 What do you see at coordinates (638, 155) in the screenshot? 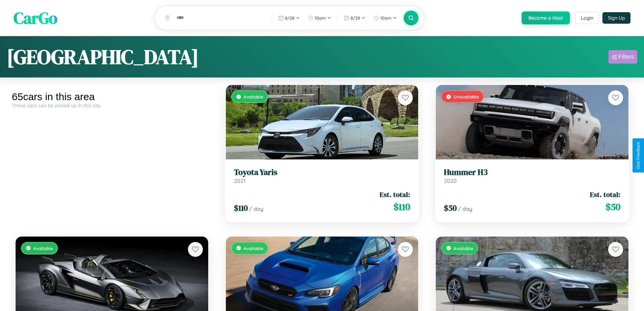
I see `div: Give Feedback` at bounding box center [638, 155].